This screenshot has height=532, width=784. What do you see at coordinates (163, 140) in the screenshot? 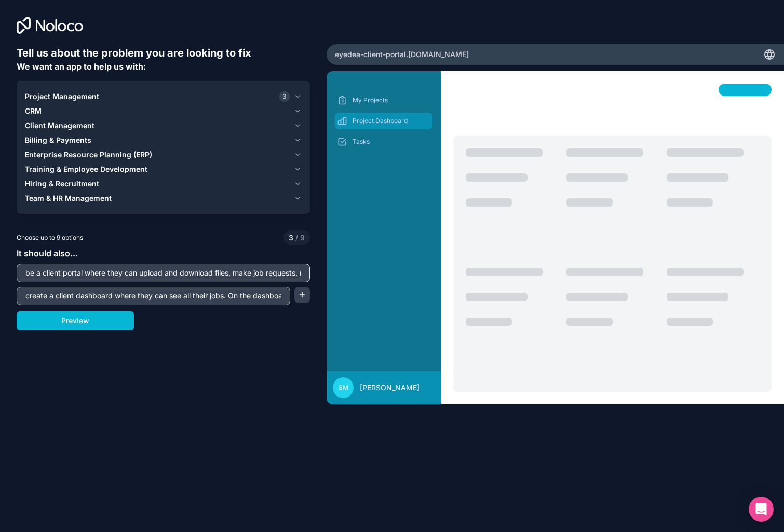
I see `button: Billing & Payments` at bounding box center [163, 140].